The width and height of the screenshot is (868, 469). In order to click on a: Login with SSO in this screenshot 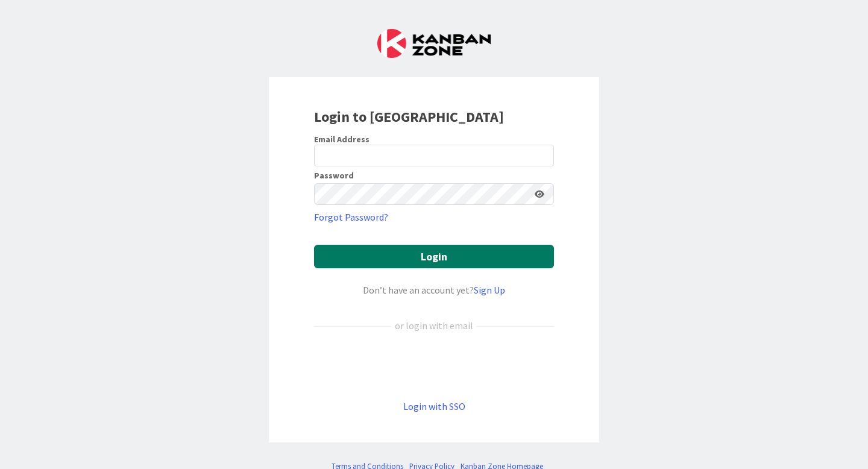, I will do `click(434, 406)`.